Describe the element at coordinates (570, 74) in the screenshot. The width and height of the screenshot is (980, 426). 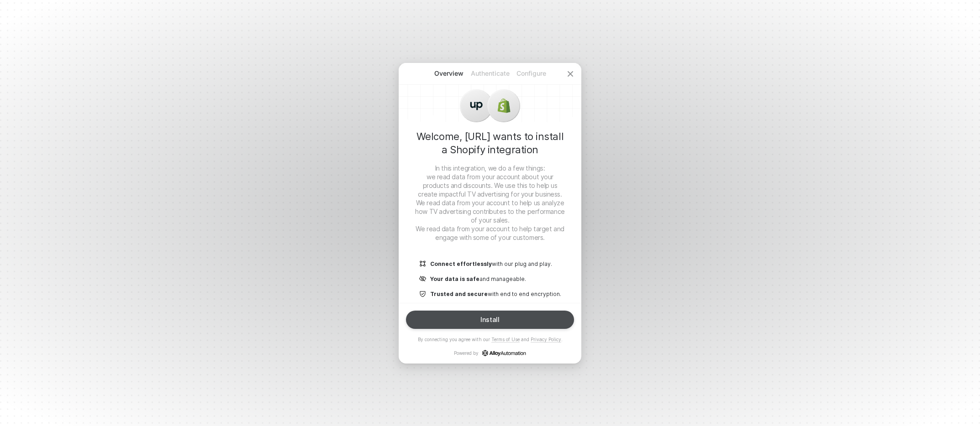
I see `span: icon-close` at that location.